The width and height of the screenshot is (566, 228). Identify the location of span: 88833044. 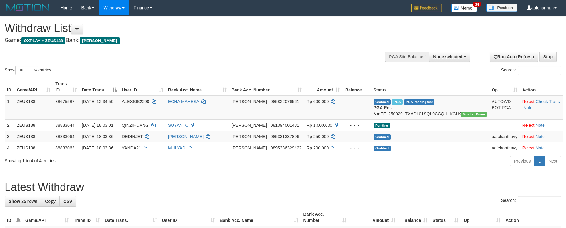
(65, 125).